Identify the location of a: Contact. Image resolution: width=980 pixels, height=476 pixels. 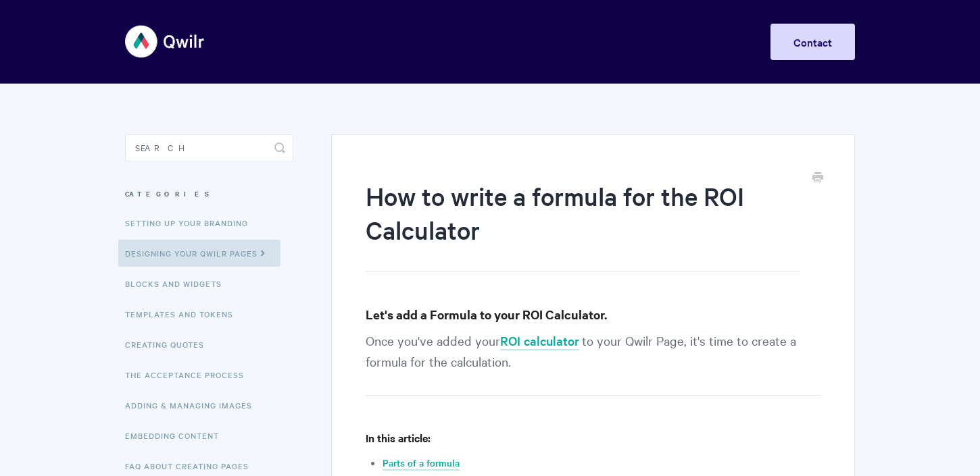
(813, 42).